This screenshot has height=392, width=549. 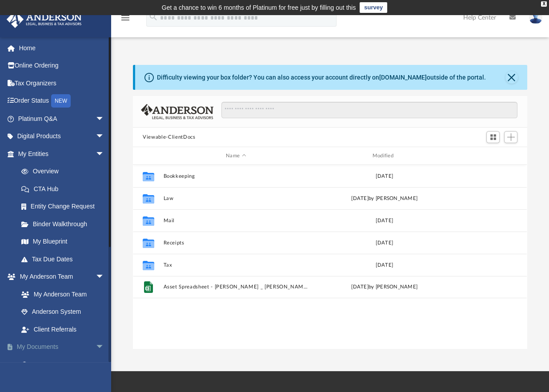 I want to click on div: Difficulty viewing your box folder? You can also access your account directly on outside of the p..., so click(x=322, y=77).